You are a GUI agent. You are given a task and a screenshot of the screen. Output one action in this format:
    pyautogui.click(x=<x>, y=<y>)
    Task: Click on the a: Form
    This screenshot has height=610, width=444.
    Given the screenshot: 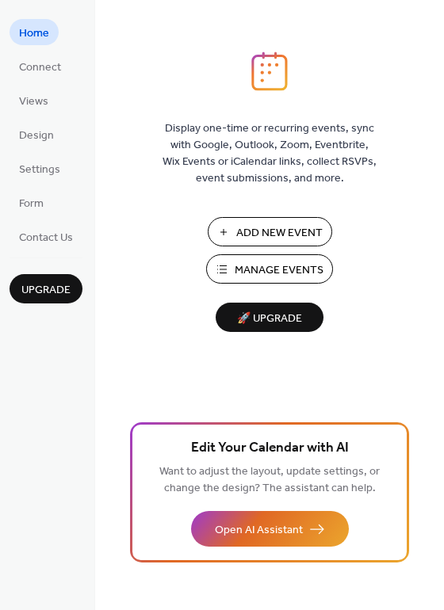 What is the action you would take?
    pyautogui.click(x=31, y=202)
    